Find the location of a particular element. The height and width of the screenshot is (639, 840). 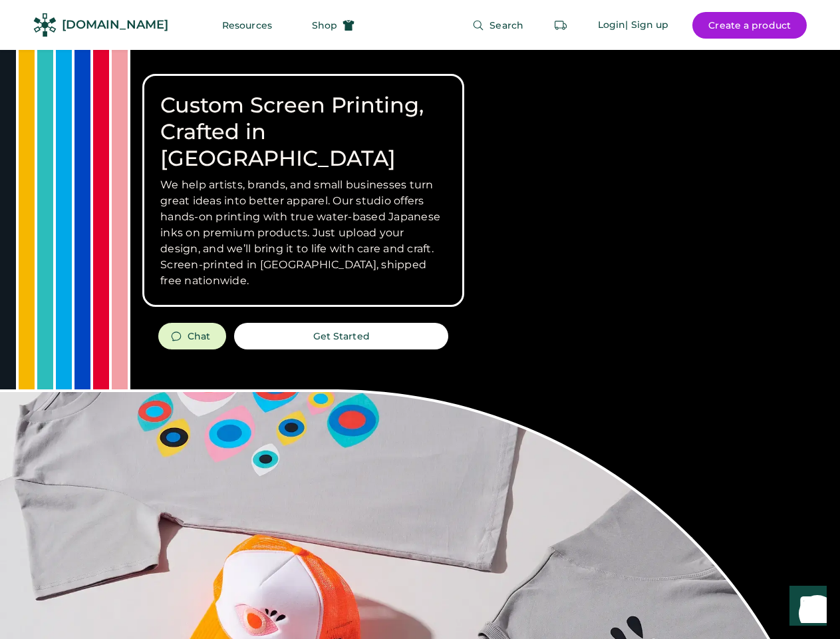

span: Search is located at coordinates (506, 25).